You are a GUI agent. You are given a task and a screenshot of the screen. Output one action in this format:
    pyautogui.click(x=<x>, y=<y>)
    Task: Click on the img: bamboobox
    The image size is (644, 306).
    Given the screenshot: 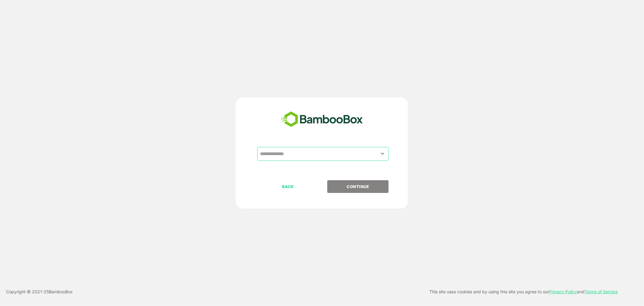 What is the action you would take?
    pyautogui.click(x=322, y=119)
    